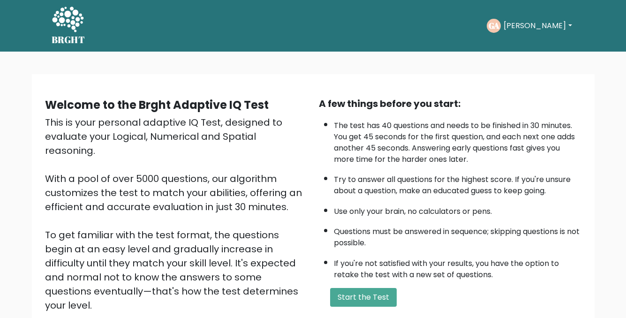  What do you see at coordinates (69, 40) in the screenshot?
I see `h5: BRGHT` at bounding box center [69, 40].